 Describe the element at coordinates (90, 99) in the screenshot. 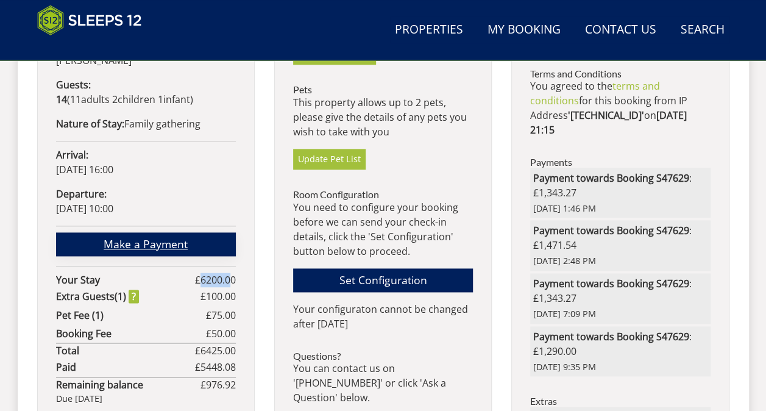

I see `span: adult` at that location.